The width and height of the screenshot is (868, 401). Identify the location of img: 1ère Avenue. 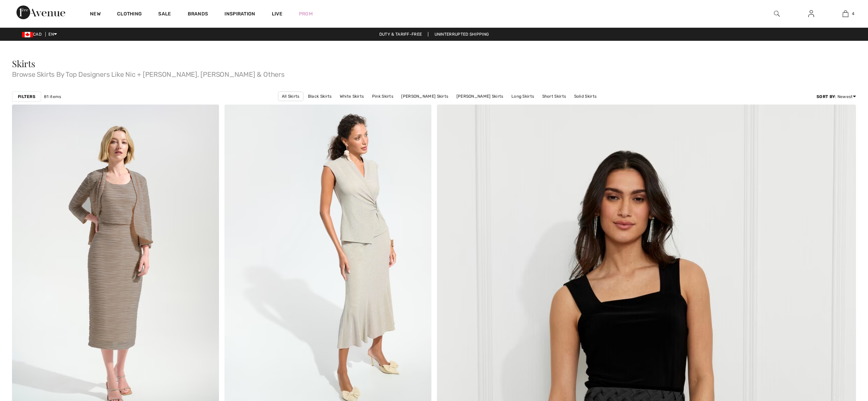
(41, 12).